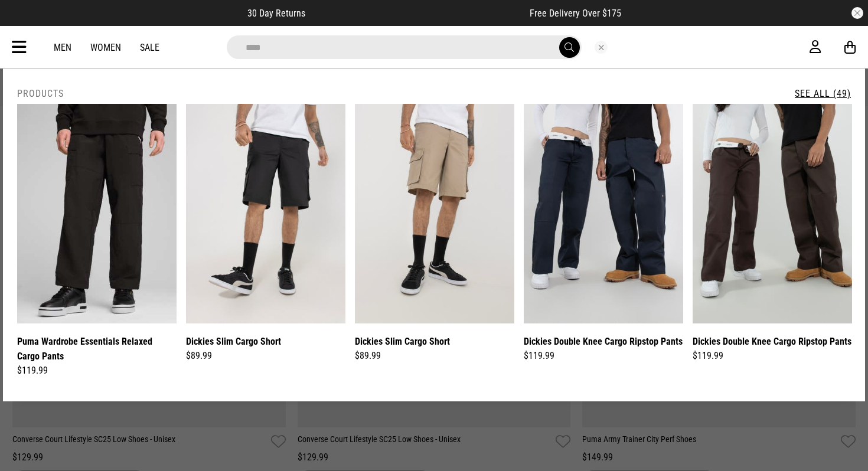 The height and width of the screenshot is (471, 868). Describe the element at coordinates (822, 94) in the screenshot. I see `a: See All (49)` at that location.